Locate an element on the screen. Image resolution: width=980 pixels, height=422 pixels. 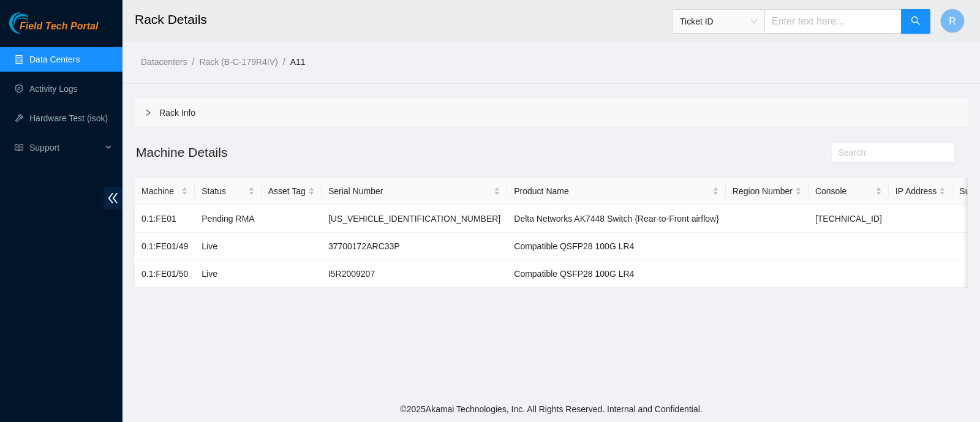
a: Data Centers is located at coordinates (55, 59).